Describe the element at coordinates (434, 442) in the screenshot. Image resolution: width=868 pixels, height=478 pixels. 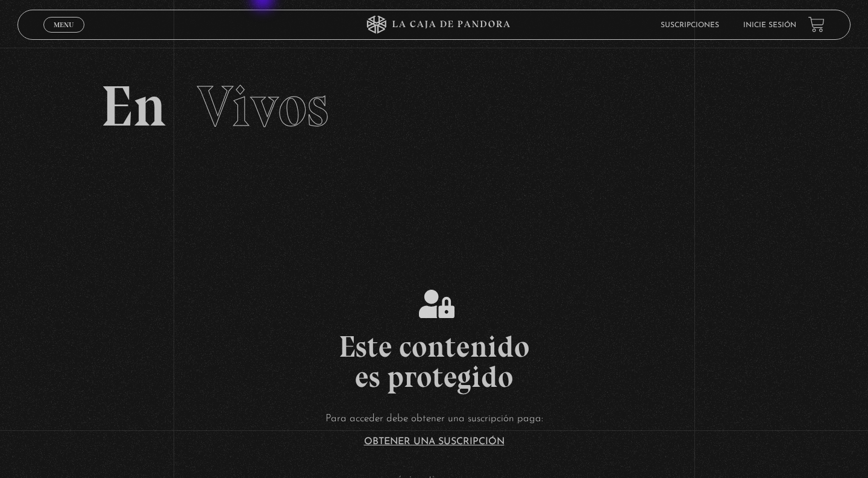
I see `a: Obtener una suscripción` at that location.